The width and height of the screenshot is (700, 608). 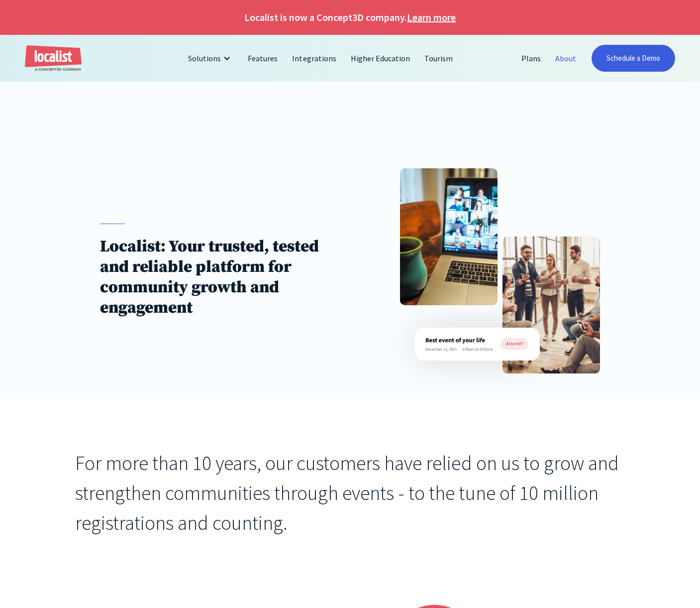 What do you see at coordinates (439, 58) in the screenshot?
I see `a: Tourism` at bounding box center [439, 58].